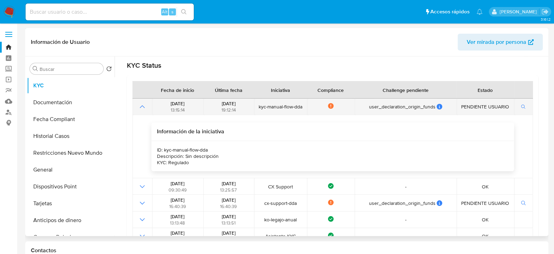 This screenshot has height=254, width=554. I want to click on input: Buscar usuario o caso..., so click(110, 12).